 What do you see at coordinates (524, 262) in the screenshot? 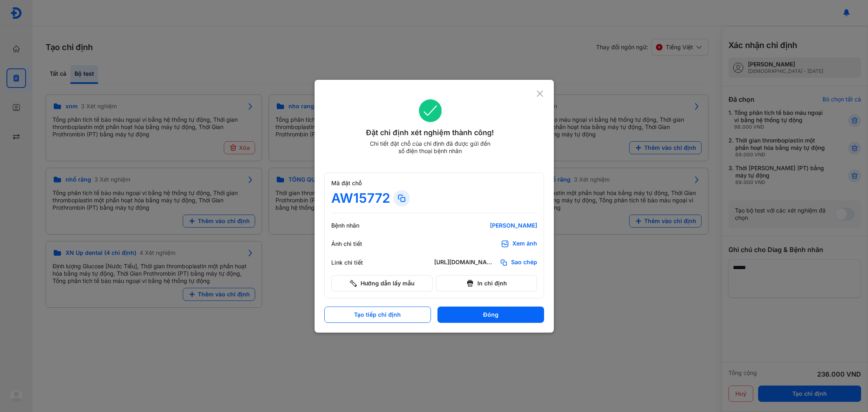
I see `span: Sao chép` at bounding box center [524, 262].